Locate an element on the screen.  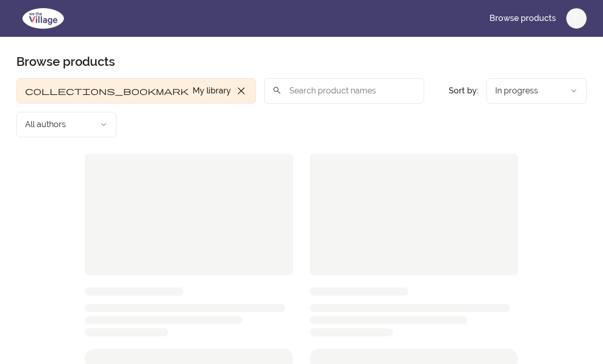
span: Sort by: is located at coordinates (464, 91).